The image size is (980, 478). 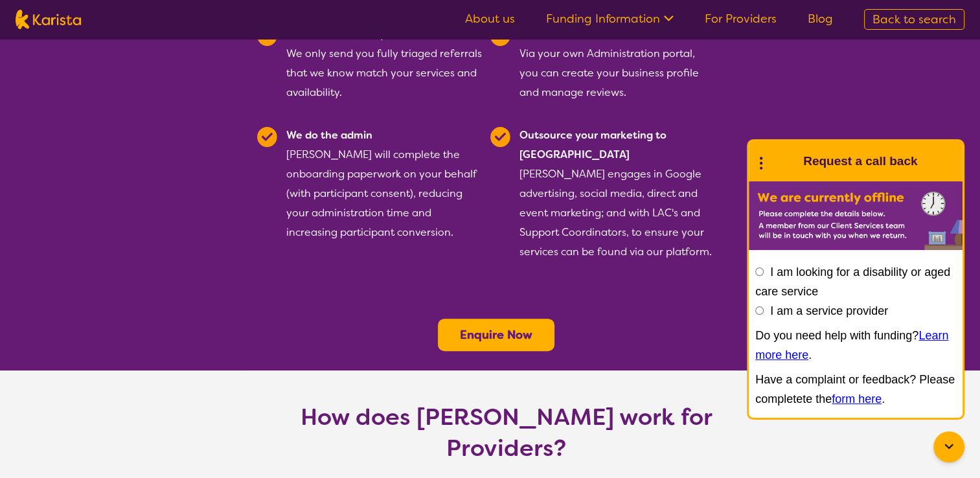 I want to click on p: Do you need help with funding? ., so click(x=856, y=345).